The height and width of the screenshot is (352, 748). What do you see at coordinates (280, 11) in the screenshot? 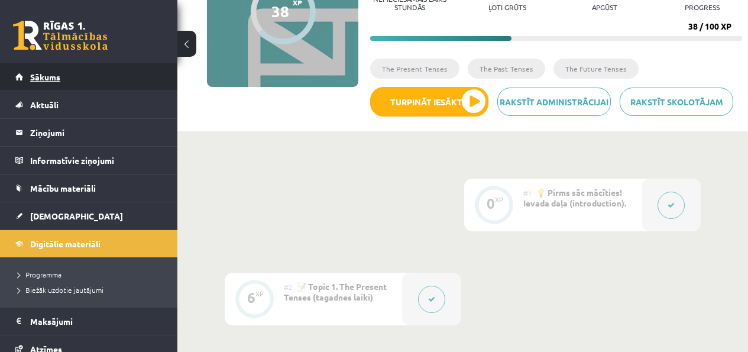
I see `div: 38` at bounding box center [280, 11].